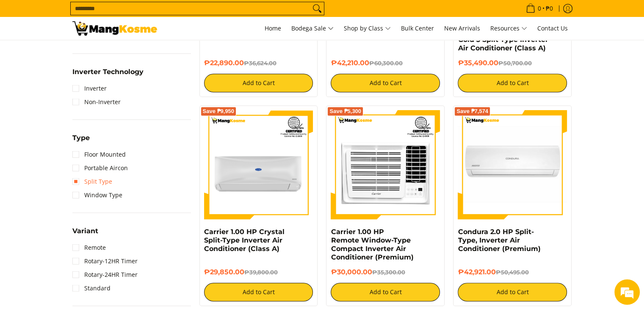 The width and height of the screenshot is (644, 309). What do you see at coordinates (549, 8) in the screenshot?
I see `span: ₱0` at bounding box center [549, 8].